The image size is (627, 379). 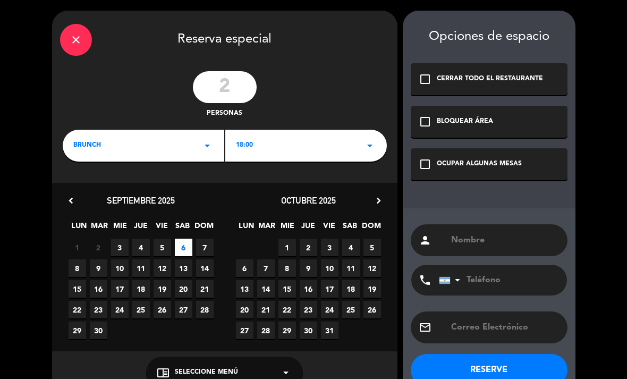 What do you see at coordinates (87, 146) in the screenshot?
I see `span: BRUNCH` at bounding box center [87, 146].